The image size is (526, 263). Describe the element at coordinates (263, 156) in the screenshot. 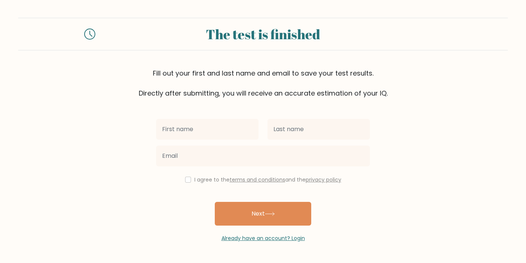

I see `input: Email` at that location.